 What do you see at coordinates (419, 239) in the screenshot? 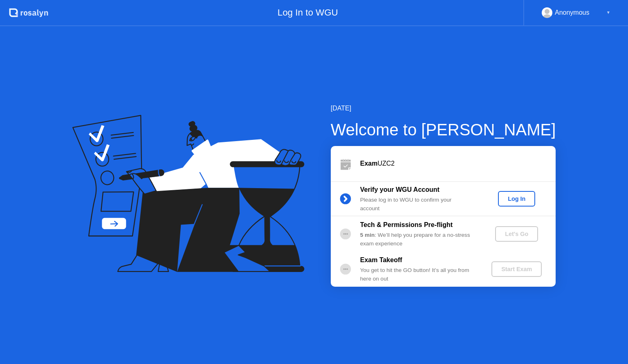
I see `div: : We’ll help you prepare for a no-stress exam experience` at bounding box center [419, 239].